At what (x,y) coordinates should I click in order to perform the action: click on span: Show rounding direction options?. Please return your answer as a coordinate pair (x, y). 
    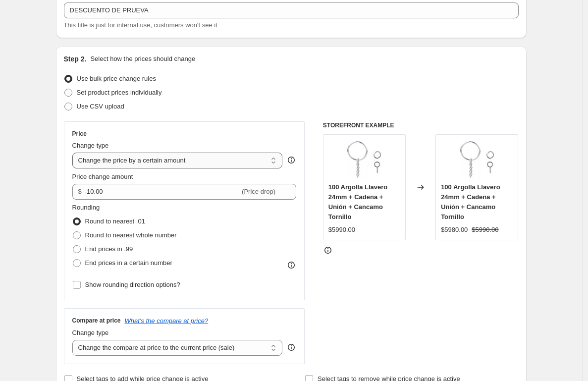
    Looking at the image, I should click on (133, 284).